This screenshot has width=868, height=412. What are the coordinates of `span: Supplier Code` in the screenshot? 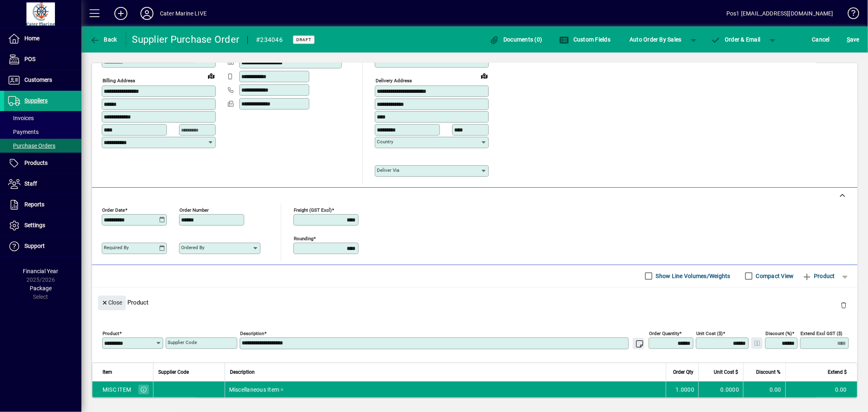 It's located at (173, 372).